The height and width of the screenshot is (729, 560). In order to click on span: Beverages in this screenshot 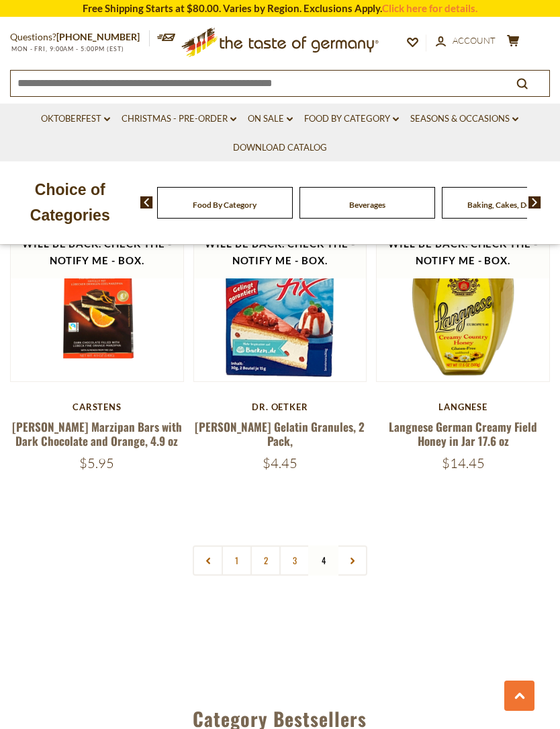, I will do `click(368, 204)`.